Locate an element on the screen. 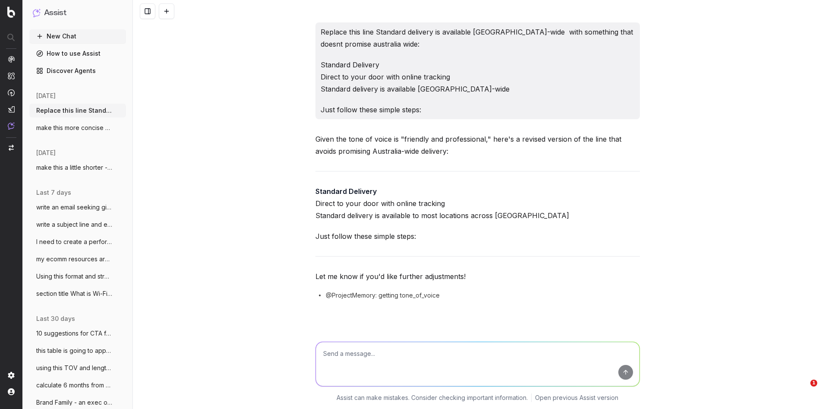 This screenshot has width=822, height=409. button: write a subject line and email to our se is located at coordinates (78, 224).